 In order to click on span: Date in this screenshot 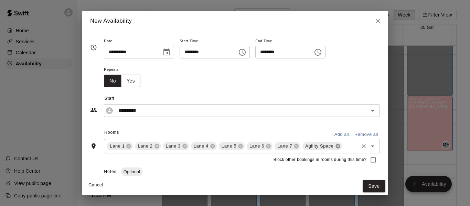, I will do `click(139, 41)`.